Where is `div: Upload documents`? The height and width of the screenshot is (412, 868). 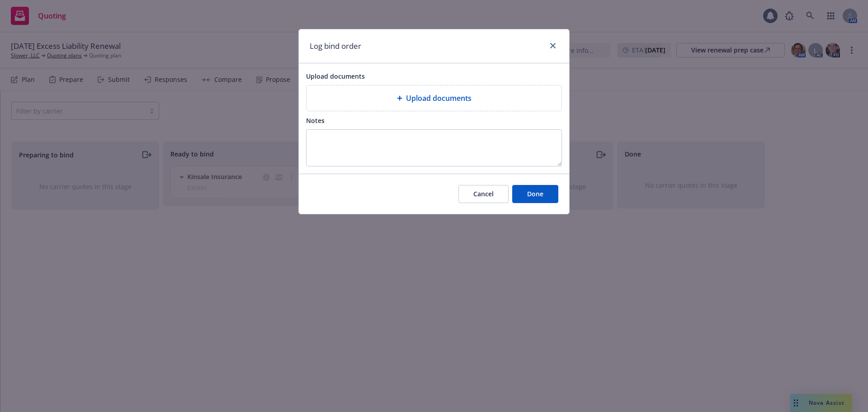
div: Upload documents is located at coordinates (434, 98).